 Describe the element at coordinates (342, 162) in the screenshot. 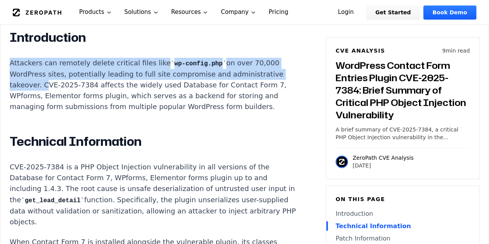

I see `img: ZeroPath CVE Analysis` at that location.